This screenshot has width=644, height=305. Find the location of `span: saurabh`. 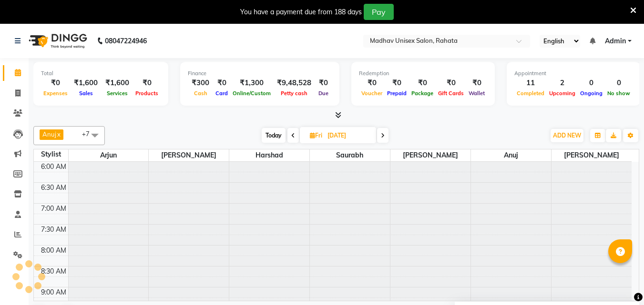

span: saurabh is located at coordinates (350, 155).